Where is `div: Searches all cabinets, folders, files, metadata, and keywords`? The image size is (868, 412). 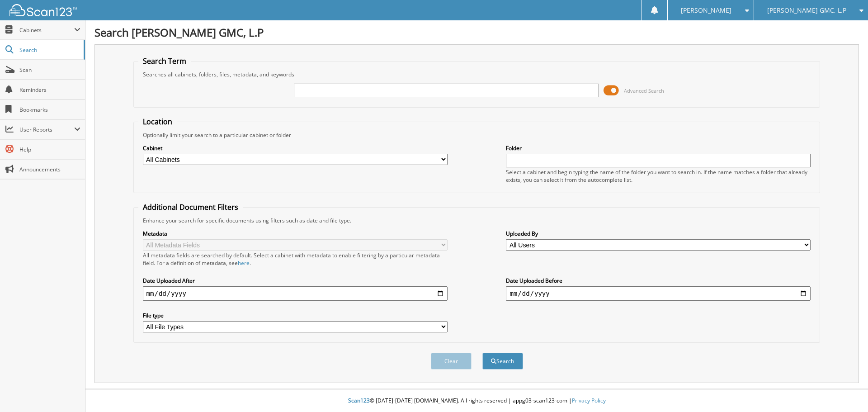 div: Searches all cabinets, folders, files, metadata, and keywords is located at coordinates (477, 74).